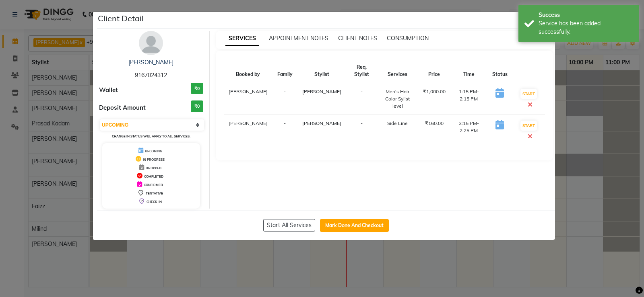 The image size is (644, 297). Describe the element at coordinates (154, 159) in the screenshot. I see `span: IN PROGRESS` at that location.